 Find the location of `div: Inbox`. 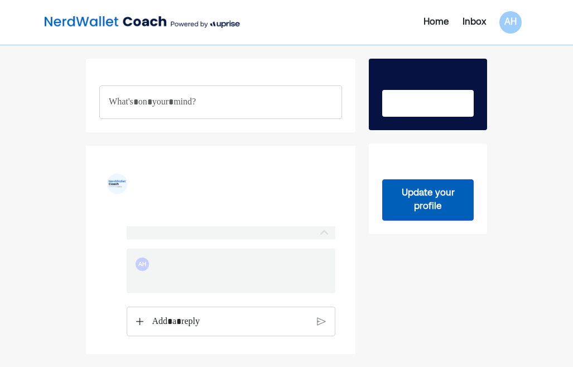

div: Inbox is located at coordinates (474, 22).